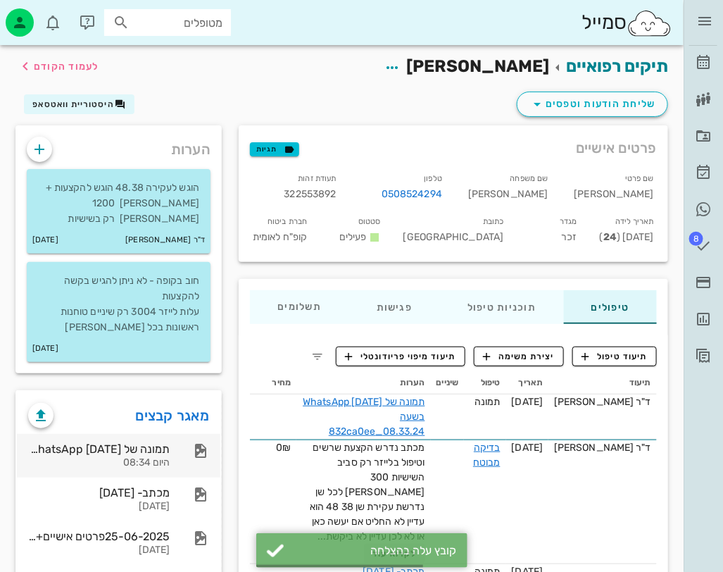 This screenshot has height=572, width=723. Describe the element at coordinates (592, 104) in the screenshot. I see `span: שליחת הודעות וטפסים` at that location.